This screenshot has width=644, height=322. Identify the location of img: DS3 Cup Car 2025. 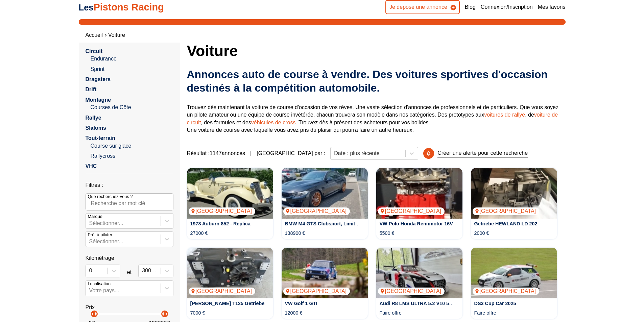
(514, 273).